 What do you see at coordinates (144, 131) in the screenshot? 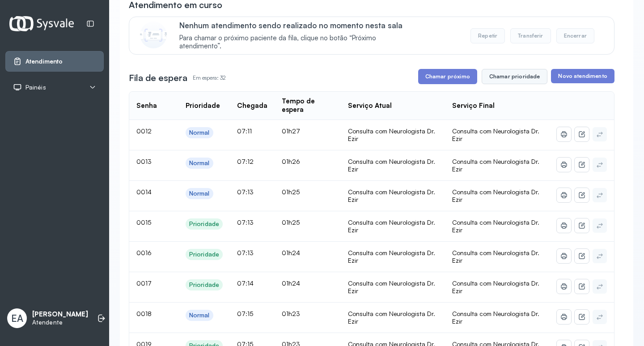
I see `span: 0012` at bounding box center [144, 131].